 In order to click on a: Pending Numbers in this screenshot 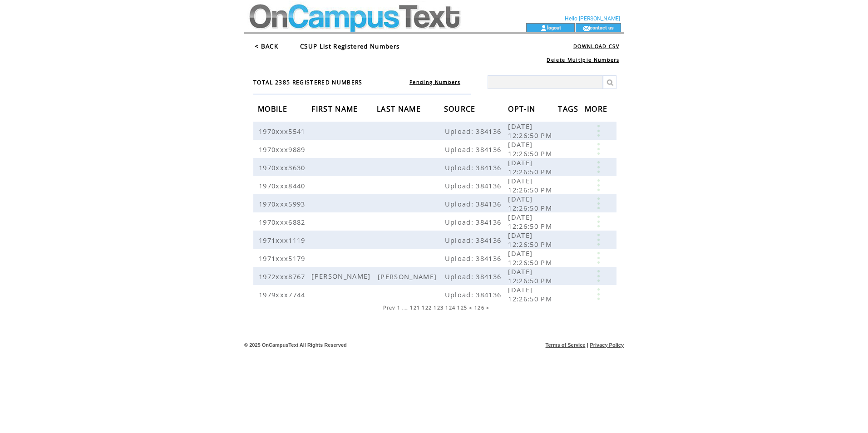, I will do `click(435, 82)`.